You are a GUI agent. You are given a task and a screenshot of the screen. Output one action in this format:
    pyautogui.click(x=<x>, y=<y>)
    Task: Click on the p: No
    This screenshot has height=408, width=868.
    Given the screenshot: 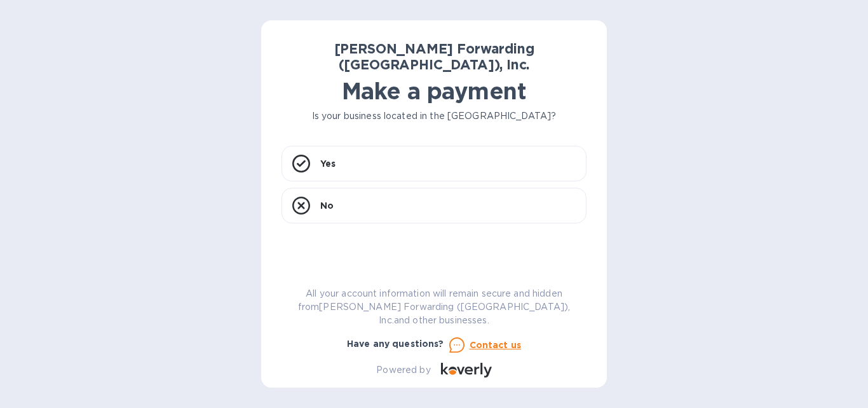 What is the action you would take?
    pyautogui.click(x=326, y=205)
    